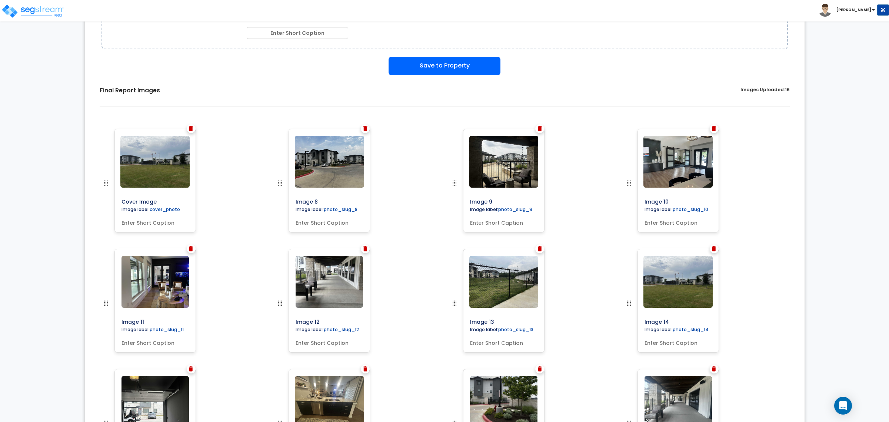  Describe the element at coordinates (130, 90) in the screenshot. I see `label: Final Report Images` at that location.